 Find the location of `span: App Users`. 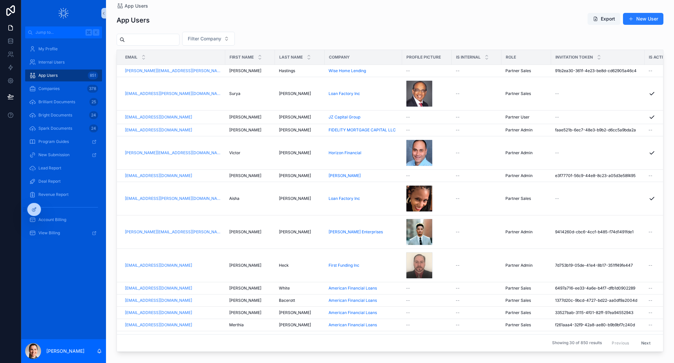

span: App Users is located at coordinates (48, 75).